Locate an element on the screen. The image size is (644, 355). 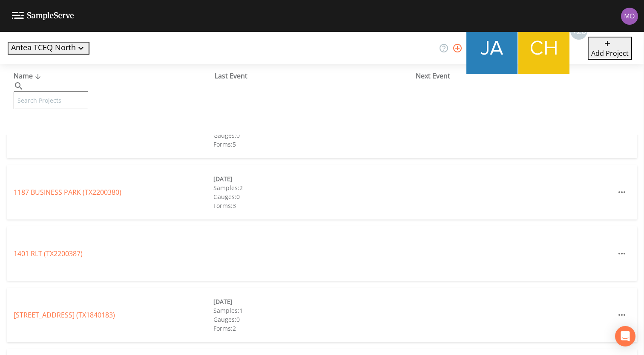
div: Last Event is located at coordinates (315, 76).